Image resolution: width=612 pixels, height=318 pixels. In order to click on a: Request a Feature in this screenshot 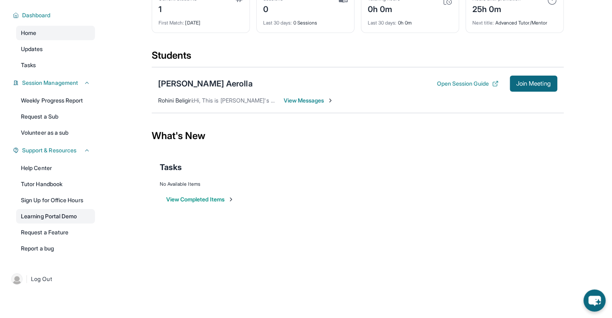, I will do `click(56, 232)`.